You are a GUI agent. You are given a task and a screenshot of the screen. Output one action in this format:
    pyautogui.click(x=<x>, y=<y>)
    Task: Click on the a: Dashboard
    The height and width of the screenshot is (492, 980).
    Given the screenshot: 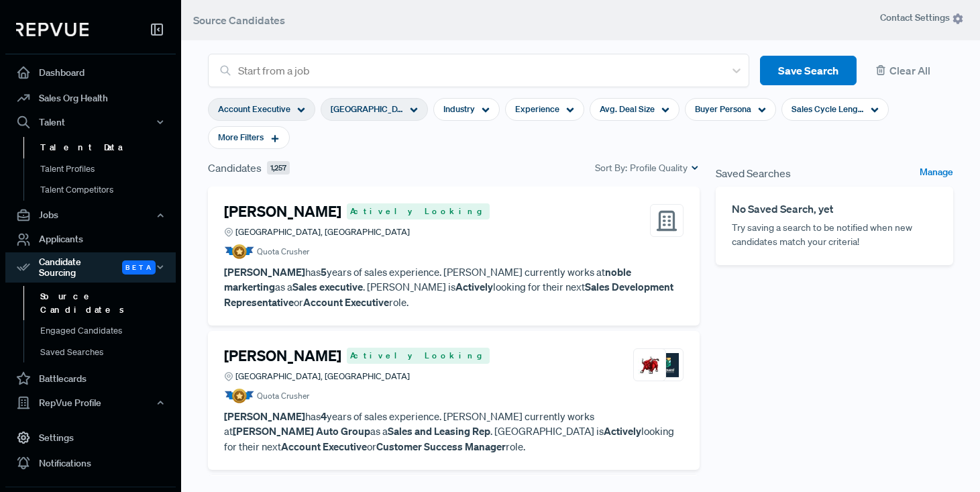 What is the action you would take?
    pyautogui.click(x=91, y=73)
    